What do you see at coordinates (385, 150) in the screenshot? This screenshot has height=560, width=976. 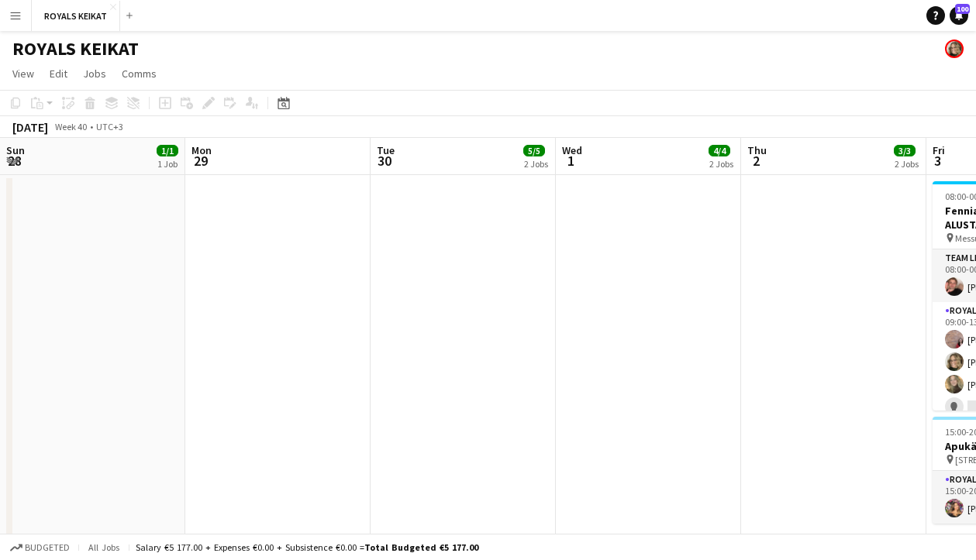 I see `span: Tue` at bounding box center [385, 150].